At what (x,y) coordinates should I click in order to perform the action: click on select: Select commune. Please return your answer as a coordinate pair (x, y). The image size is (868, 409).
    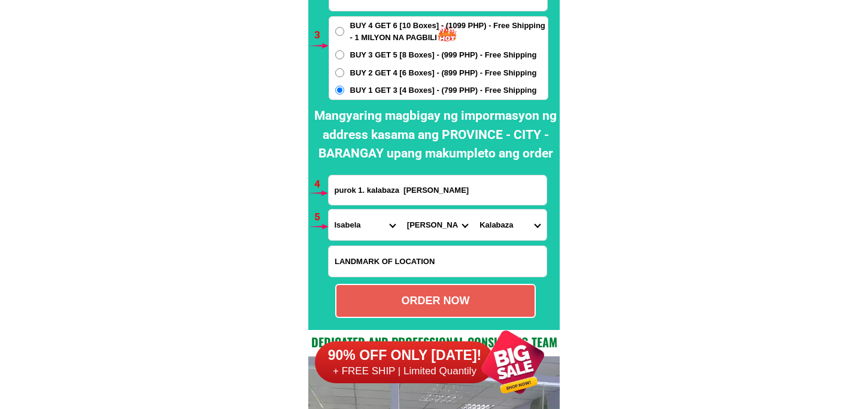
    Looking at the image, I should click on (509, 225).